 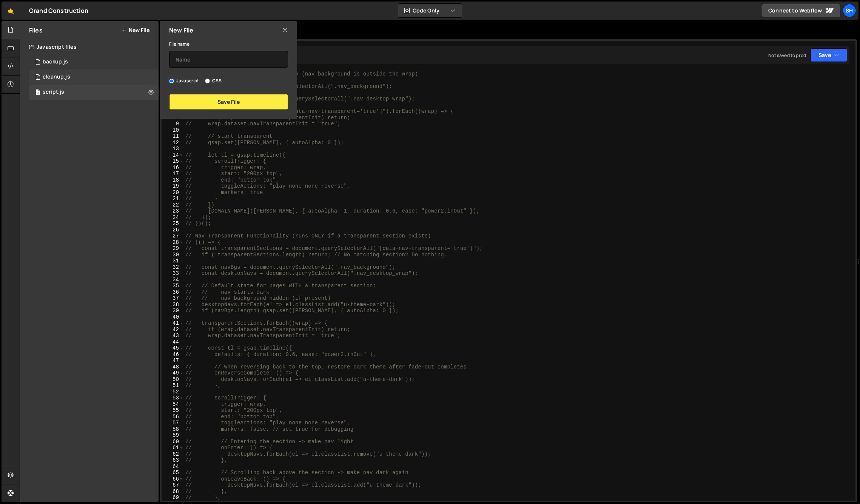 I want to click on div: 21, so click(x=173, y=198).